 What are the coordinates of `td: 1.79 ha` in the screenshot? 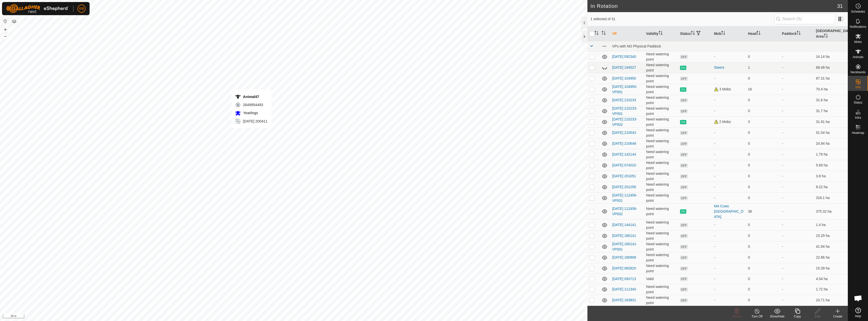 It's located at (831, 154).